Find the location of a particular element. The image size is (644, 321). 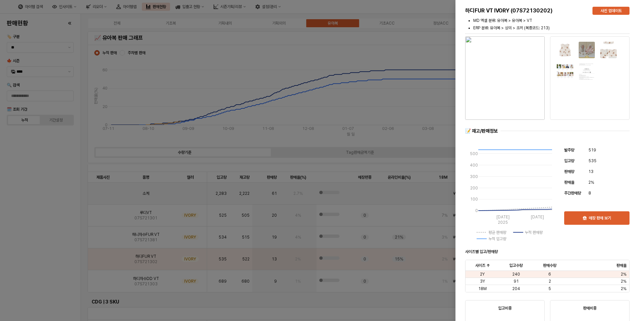

span: 2Y is located at coordinates (482, 275).